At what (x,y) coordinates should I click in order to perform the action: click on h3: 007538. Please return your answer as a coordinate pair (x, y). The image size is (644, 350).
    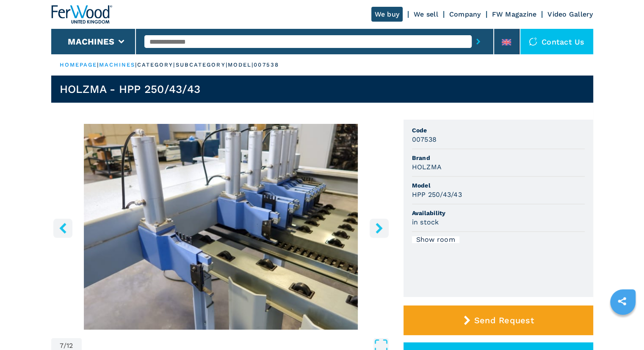
    Looking at the image, I should click on (424, 139).